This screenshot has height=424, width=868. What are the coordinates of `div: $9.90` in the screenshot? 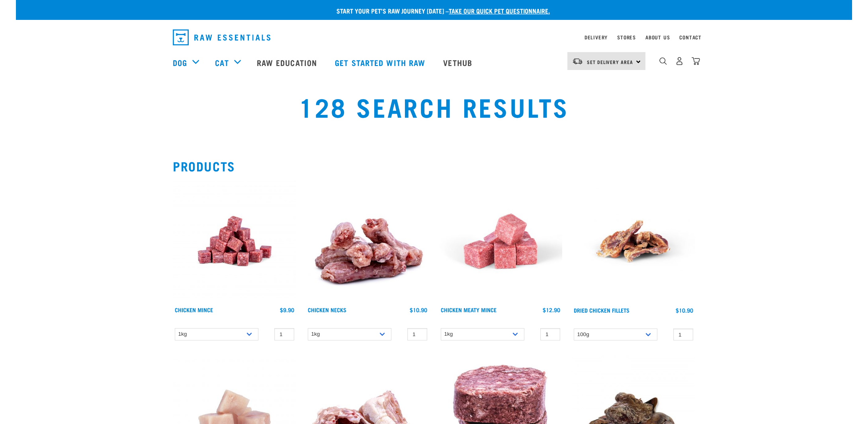 It's located at (287, 310).